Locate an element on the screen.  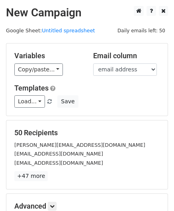
button: Save is located at coordinates (68, 101).